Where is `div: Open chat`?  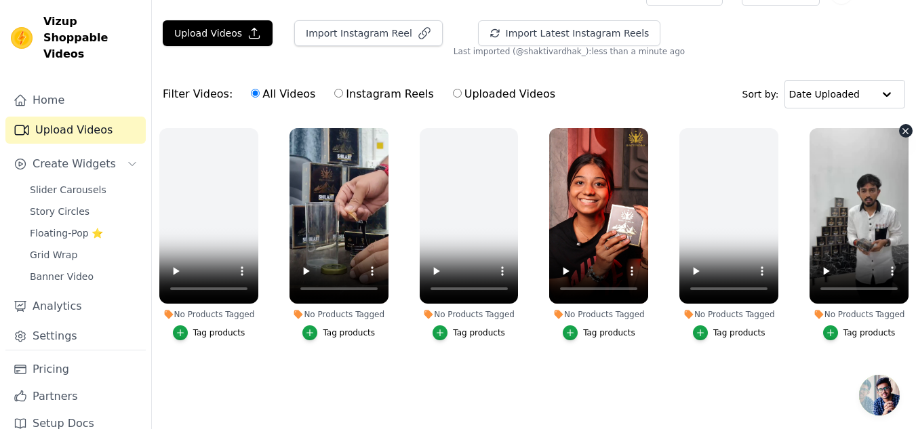
div: Open chat is located at coordinates (879, 395).